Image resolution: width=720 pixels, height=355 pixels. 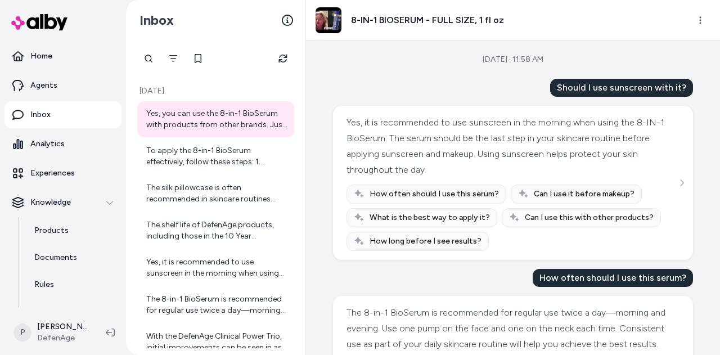 I want to click on a: Agents, so click(x=63, y=85).